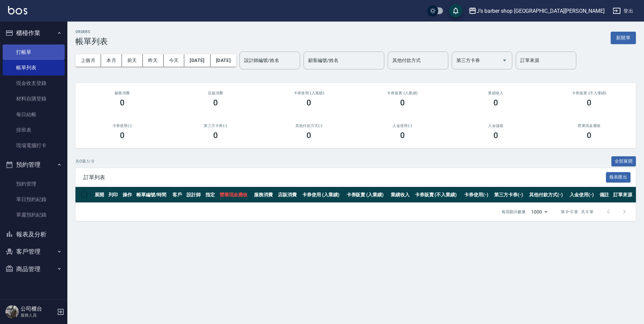  What do you see at coordinates (33, 199) in the screenshot?
I see `a: 單日預約紀錄` at bounding box center [33, 199].